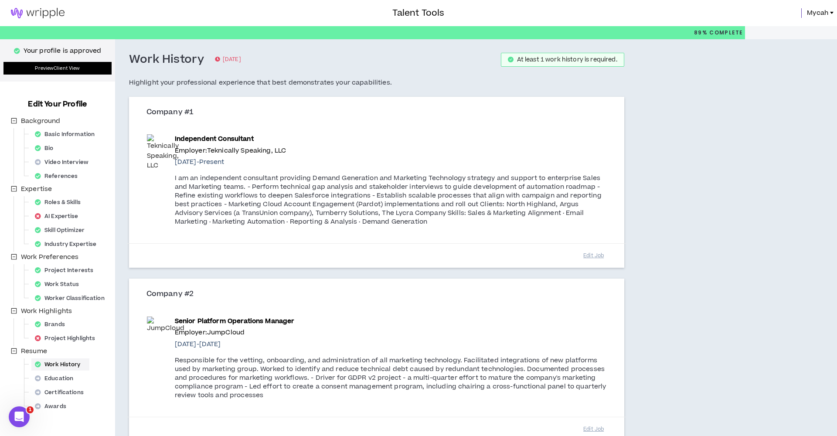 The image size is (837, 436). What do you see at coordinates (60, 202) in the screenshot?
I see `div: Roles & Skills` at bounding box center [60, 202].